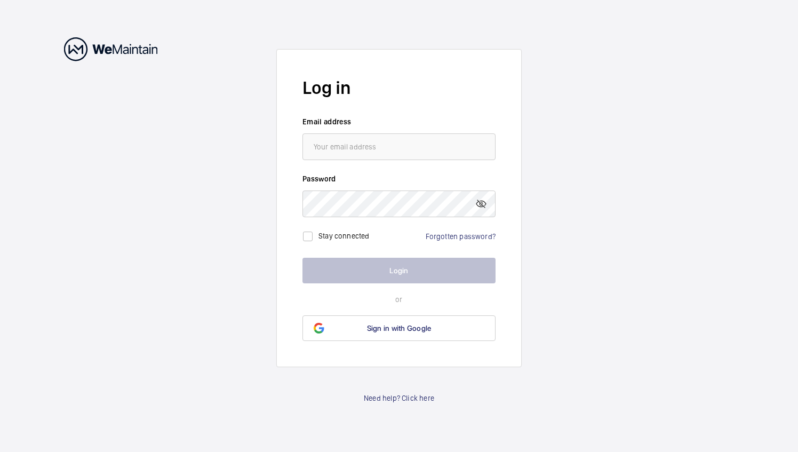  What do you see at coordinates (399, 270) in the screenshot?
I see `button: Login` at bounding box center [399, 270].